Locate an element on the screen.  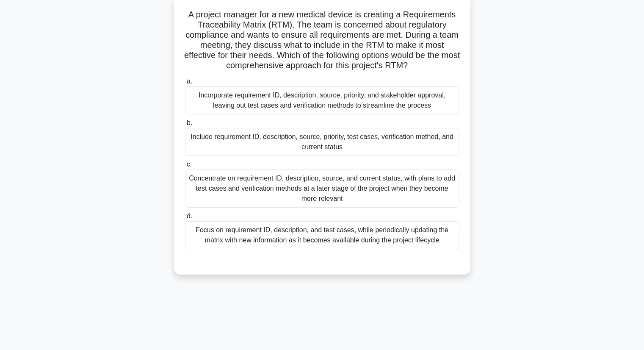
span: c. is located at coordinates (190, 164).